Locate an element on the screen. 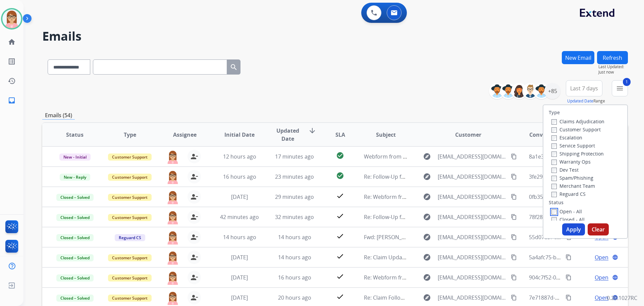 The width and height of the screenshot is (644, 306). button: Clear is located at coordinates (598, 229).